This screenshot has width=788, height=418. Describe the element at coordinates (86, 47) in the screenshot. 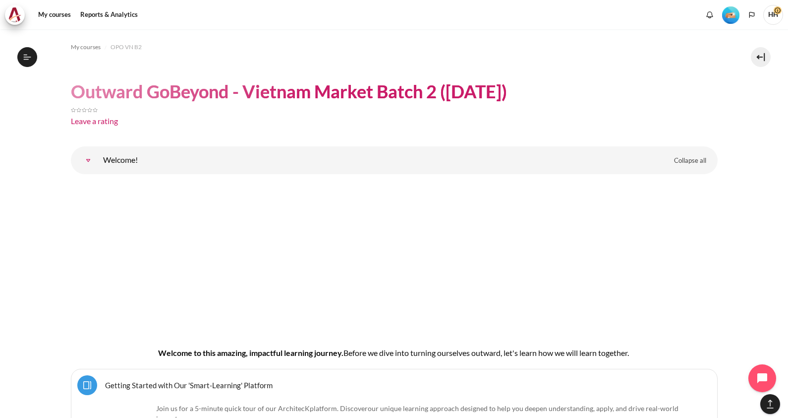

I see `span: My courses` at that location.